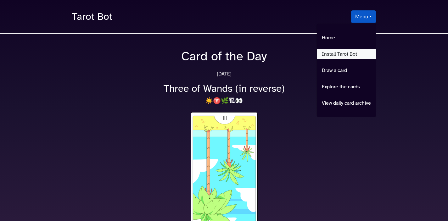  What do you see at coordinates (346, 87) in the screenshot?
I see `a: Explore the cards` at bounding box center [346, 87].